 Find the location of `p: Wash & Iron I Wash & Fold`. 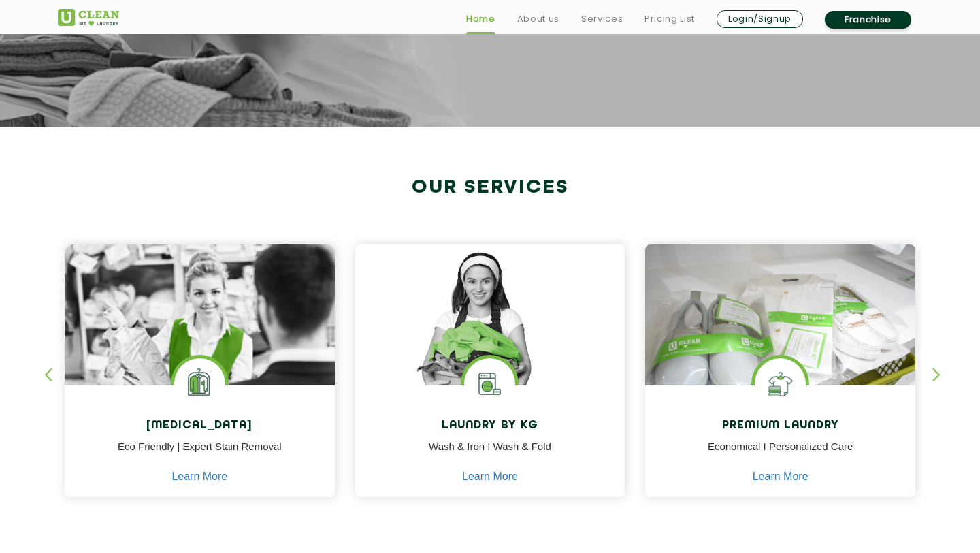

p: Wash & Iron I Wash & Fold is located at coordinates (490, 454).